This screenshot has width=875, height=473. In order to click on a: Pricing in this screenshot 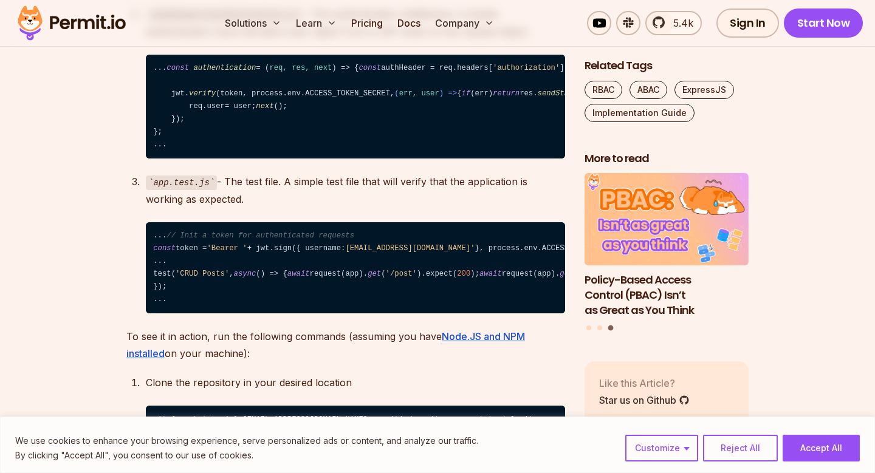, I will do `click(367, 23)`.